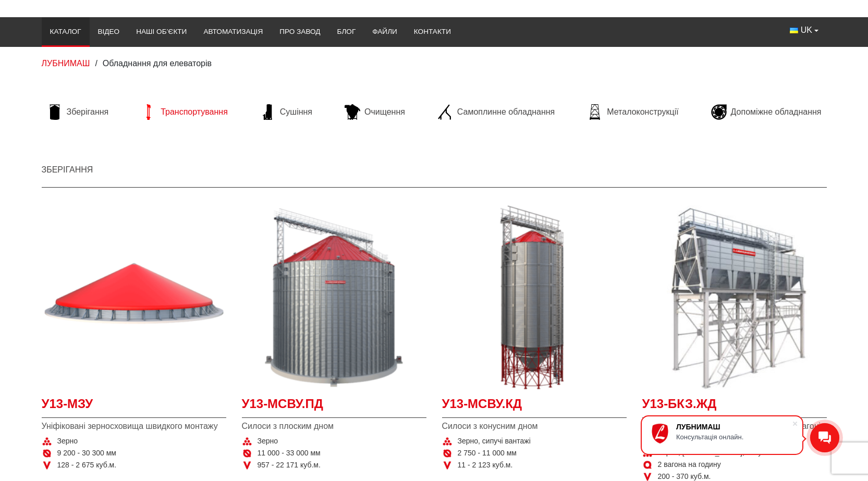  Describe the element at coordinates (184, 112) in the screenshot. I see `a: Транспортування` at that location.